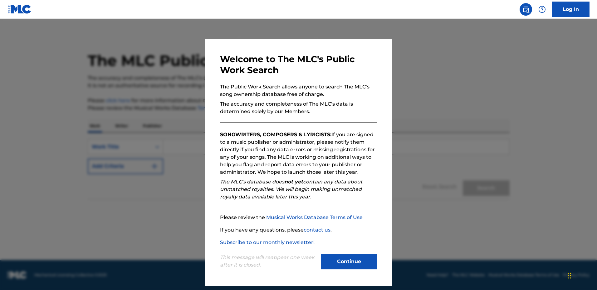  I want to click on strong: not yet, so click(294, 181).